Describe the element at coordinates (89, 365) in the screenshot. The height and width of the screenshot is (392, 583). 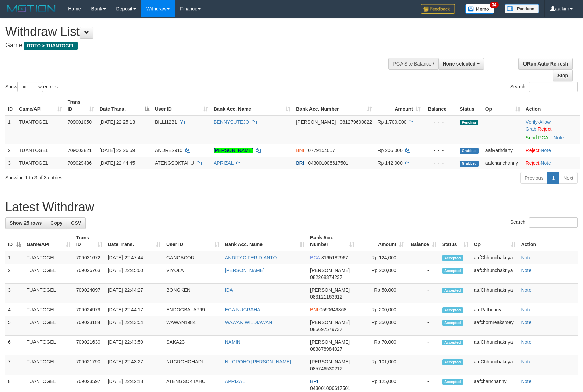
I see `td: 709021790` at that location.